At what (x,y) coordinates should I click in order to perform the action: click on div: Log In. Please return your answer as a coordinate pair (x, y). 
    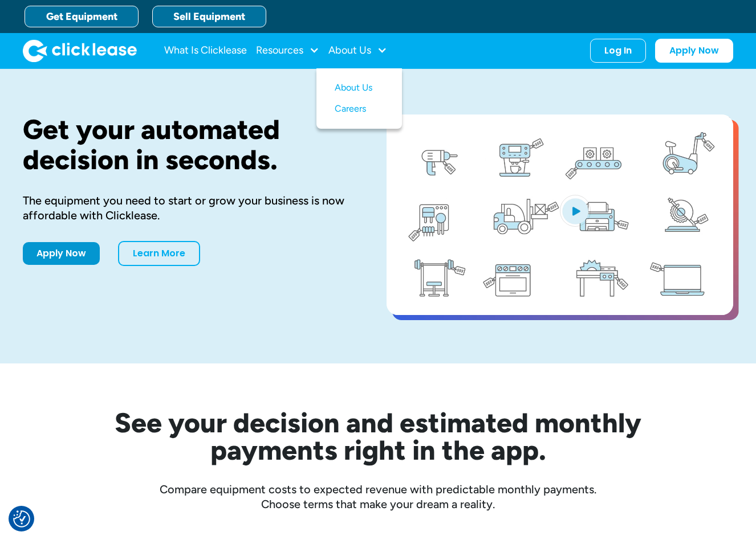
    Looking at the image, I should click on (618, 51).